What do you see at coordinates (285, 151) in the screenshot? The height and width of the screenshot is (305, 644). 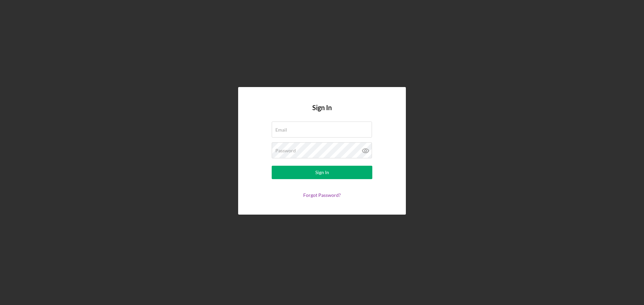 I see `label: Password` at bounding box center [285, 151].